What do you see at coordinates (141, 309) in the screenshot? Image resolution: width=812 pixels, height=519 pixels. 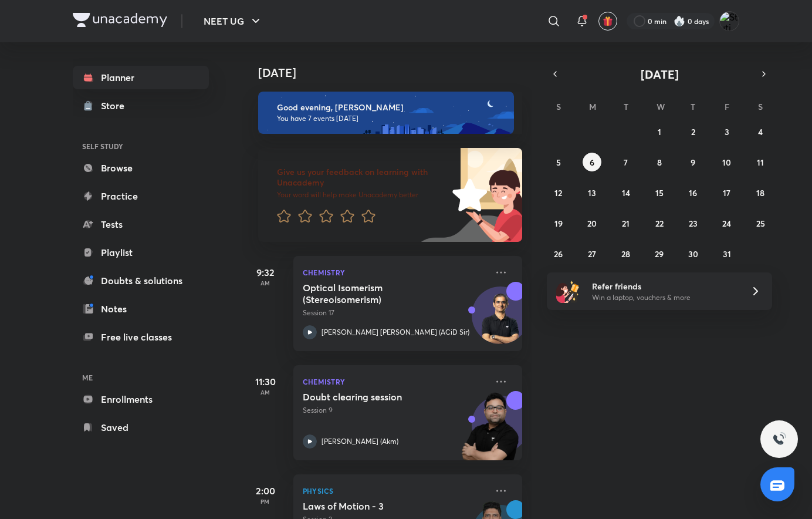 I see `a: Notes` at bounding box center [141, 309].